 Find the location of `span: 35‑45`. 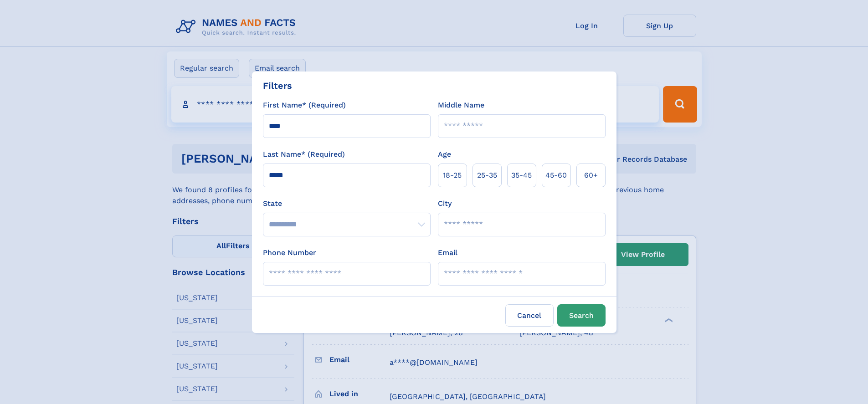

span: 35‑45 is located at coordinates (521, 175).